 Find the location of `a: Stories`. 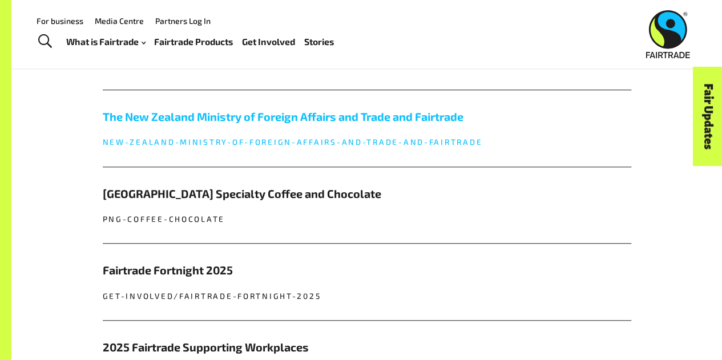

a: Stories is located at coordinates (319, 42).